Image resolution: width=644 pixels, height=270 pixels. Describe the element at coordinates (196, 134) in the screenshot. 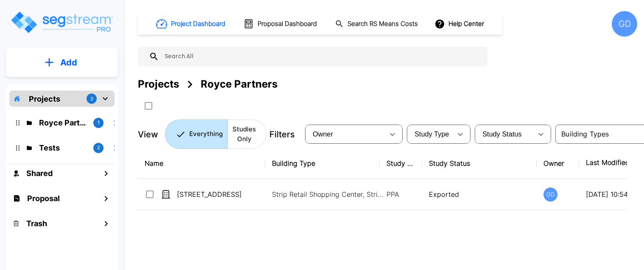

I see `button: Everything` at that location.